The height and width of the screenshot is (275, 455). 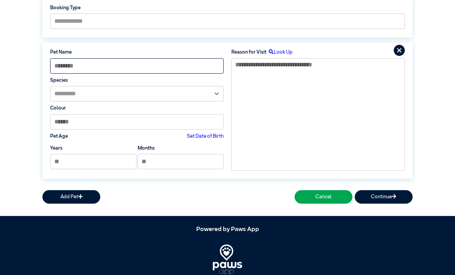 I want to click on label: Years, so click(x=56, y=148).